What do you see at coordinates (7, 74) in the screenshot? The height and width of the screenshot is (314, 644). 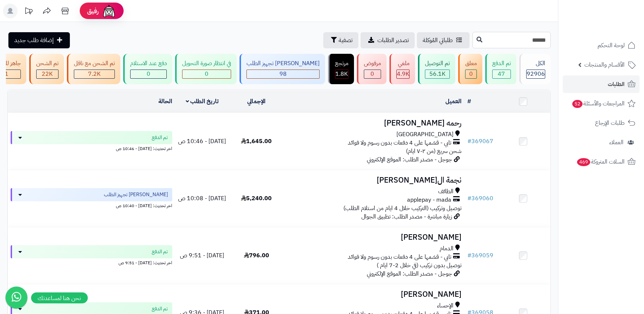 I see `span: 1` at bounding box center [7, 74].